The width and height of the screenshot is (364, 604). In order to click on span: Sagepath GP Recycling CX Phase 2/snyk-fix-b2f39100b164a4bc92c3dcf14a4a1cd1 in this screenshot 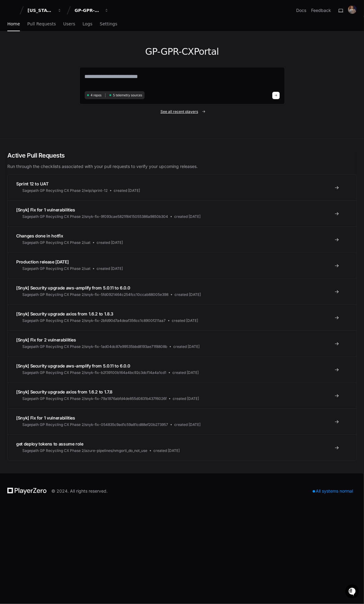, I will do `click(94, 373)`.